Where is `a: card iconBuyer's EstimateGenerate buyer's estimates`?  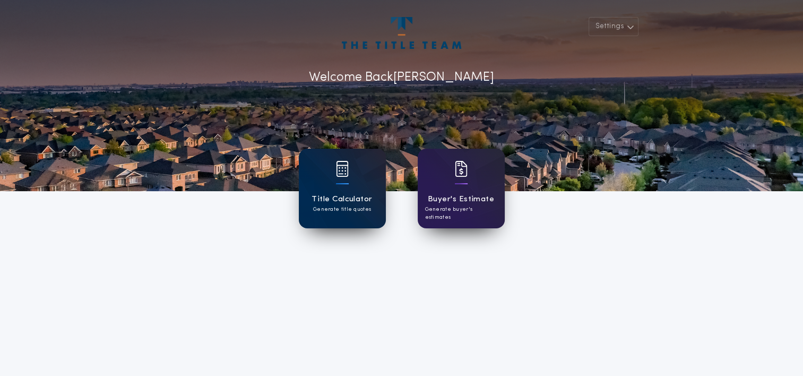 a: card iconBuyer's EstimateGenerate buyer's estimates is located at coordinates (461, 188).